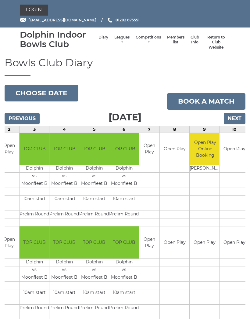  What do you see at coordinates (125, 66) in the screenshot?
I see `h1: Bowls Club Diary` at bounding box center [125, 66].